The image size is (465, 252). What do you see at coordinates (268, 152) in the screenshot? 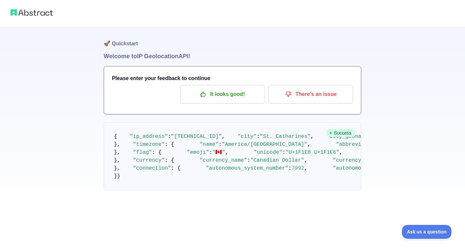
I see `span: "unicode"` at bounding box center [268, 152].